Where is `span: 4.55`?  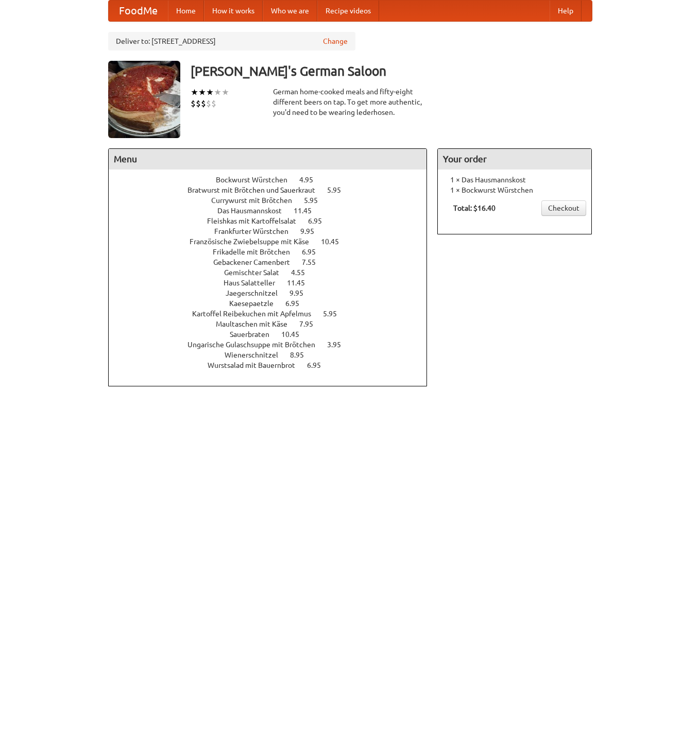 span: 4.55 is located at coordinates (303, 273).